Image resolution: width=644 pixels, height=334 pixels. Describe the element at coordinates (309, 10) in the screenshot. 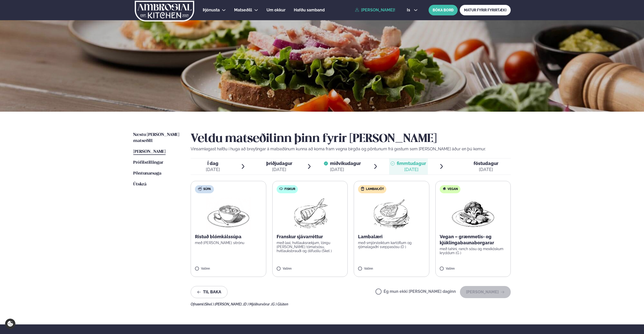

I see `span: Hafðu samband` at that location.